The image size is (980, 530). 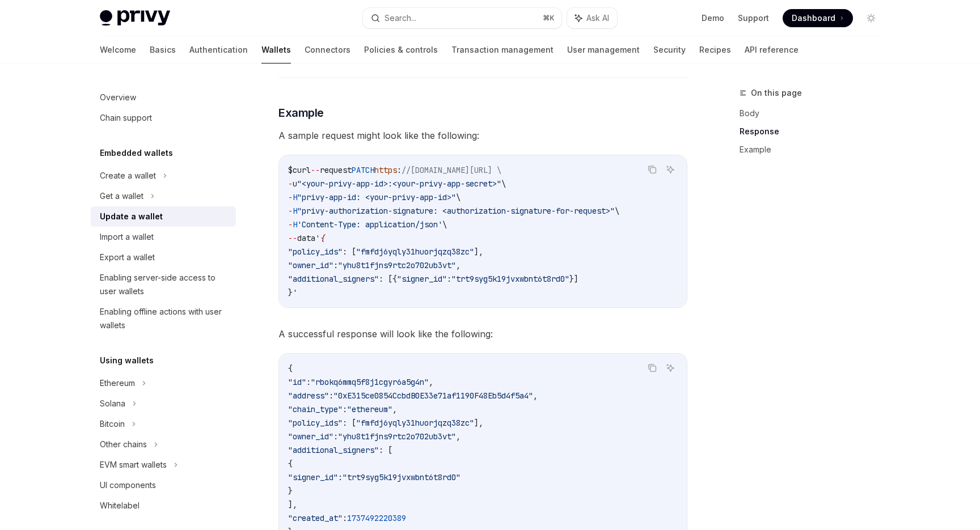 What do you see at coordinates (164, 237) in the screenshot?
I see `a: Import a wallet` at bounding box center [164, 237].